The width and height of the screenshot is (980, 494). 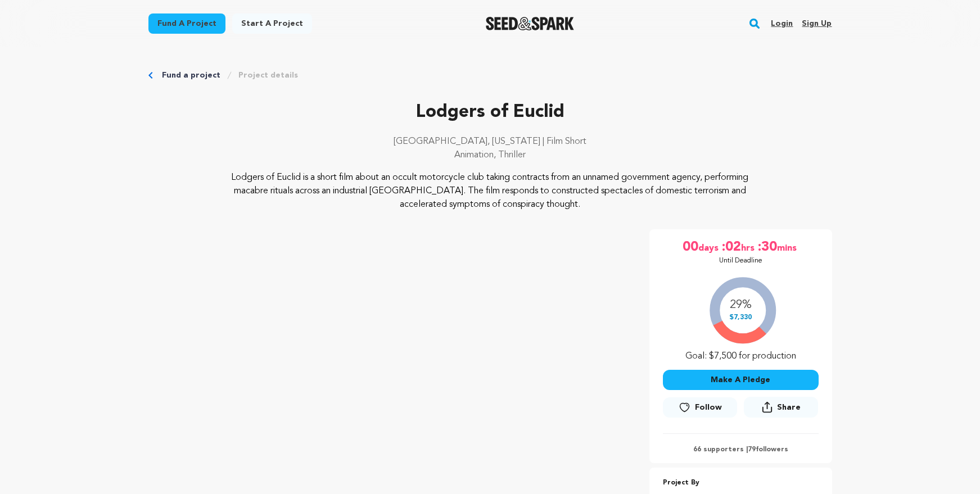 What do you see at coordinates (700, 407) in the screenshot?
I see `a: Follow` at bounding box center [700, 407].